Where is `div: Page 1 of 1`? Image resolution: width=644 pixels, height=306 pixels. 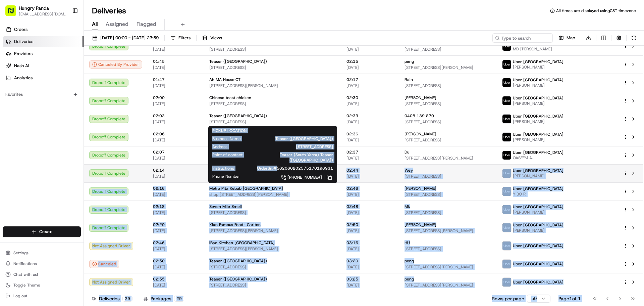 div: Page 1 of 1 is located at coordinates (569, 299).